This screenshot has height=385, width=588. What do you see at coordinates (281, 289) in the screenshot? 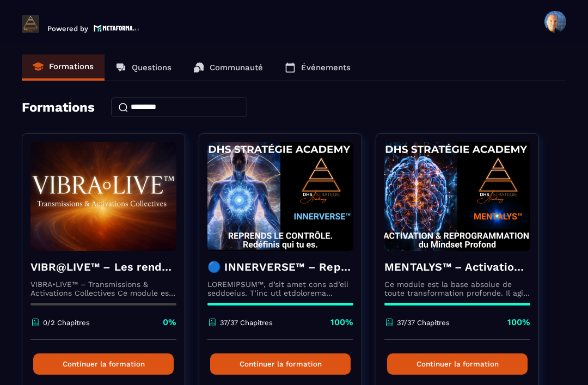
I see `p: LOREMIPSUM™, d’sit amet cons ad’eli seddoeius. T’inc utl etdolorema aliquaeni ad minimveniamqui n...` at bounding box center [281, 289].